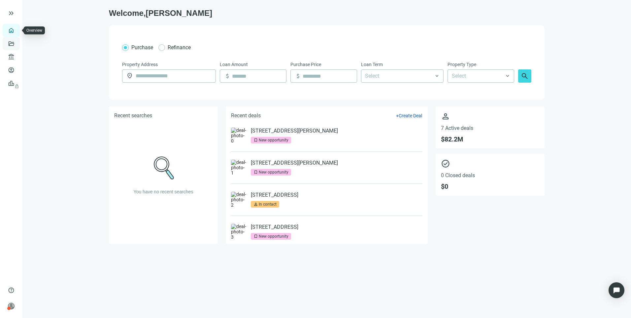 The height and width of the screenshot is (318, 631). Describe the element at coordinates (490, 163) in the screenshot. I see `span: check_circle` at that location.